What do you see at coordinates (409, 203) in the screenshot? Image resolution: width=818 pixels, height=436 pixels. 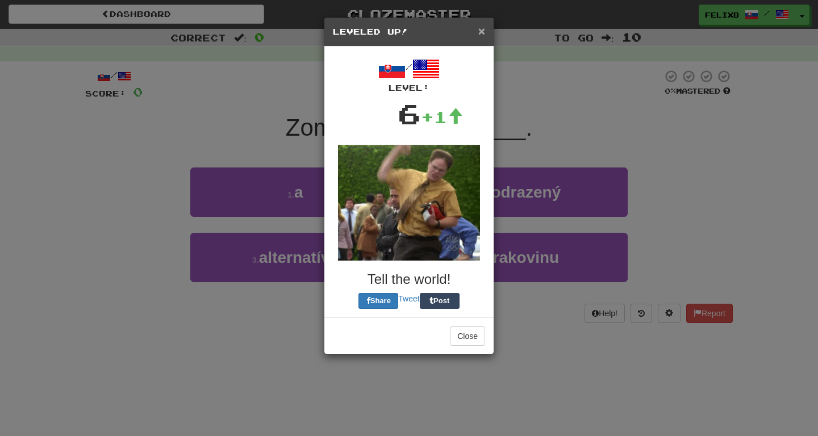 I see `img: dwight-38fd9167b88c7212ef5e57fe3c23d517be8a6295dbcd4b80f87bd2b6bd7e5025.gif` at bounding box center [409, 203].